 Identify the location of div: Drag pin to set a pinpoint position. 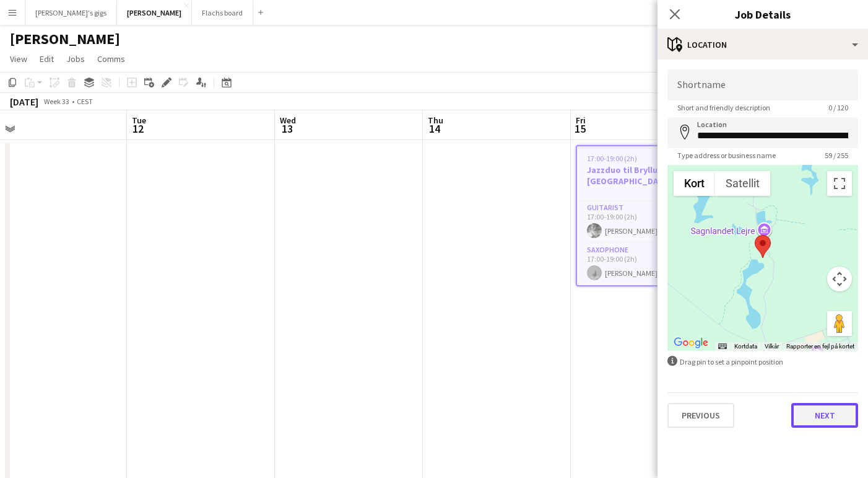
(763, 361).